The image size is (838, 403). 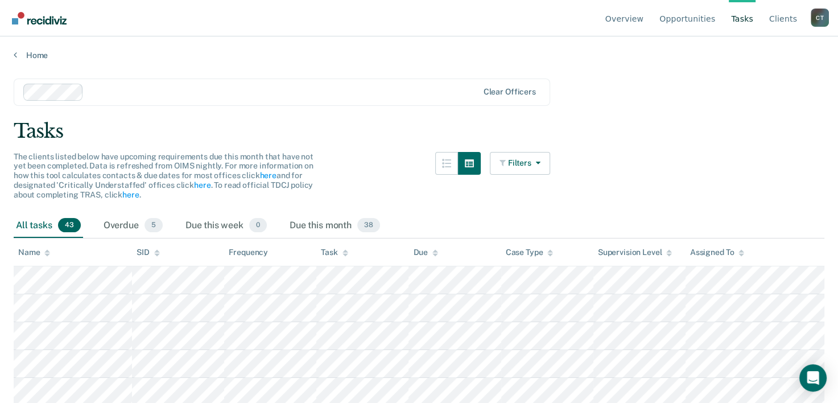 I want to click on span: 5, so click(x=154, y=225).